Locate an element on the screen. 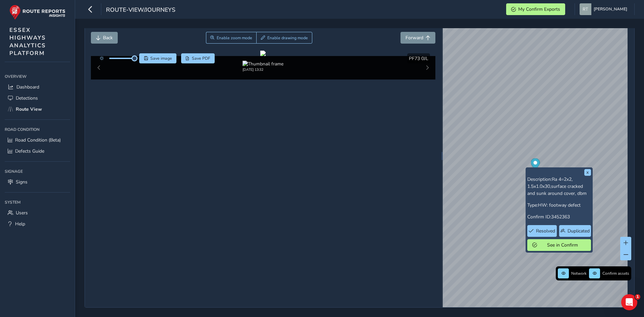 Image resolution: width=644 pixels, height=317 pixels. span: Defects Guide is located at coordinates (30, 151).